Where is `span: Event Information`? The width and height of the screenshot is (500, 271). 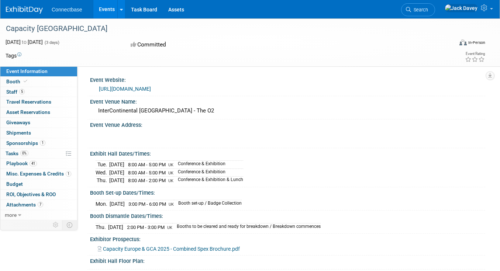 span: Event Information is located at coordinates (27, 71).